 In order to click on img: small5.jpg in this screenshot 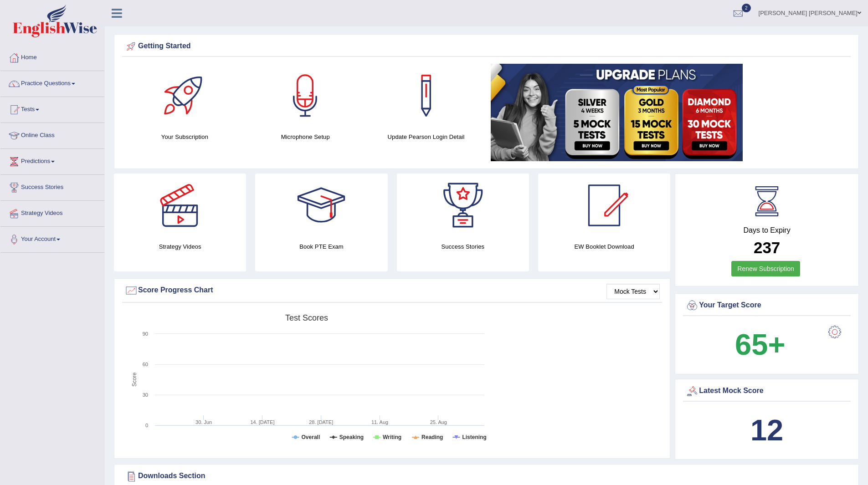, I will do `click(616, 112)`.